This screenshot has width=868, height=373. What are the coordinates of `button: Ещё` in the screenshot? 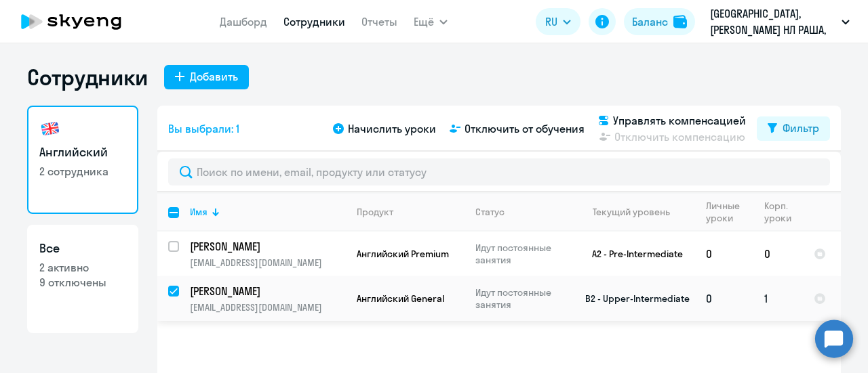 It's located at (431, 22).